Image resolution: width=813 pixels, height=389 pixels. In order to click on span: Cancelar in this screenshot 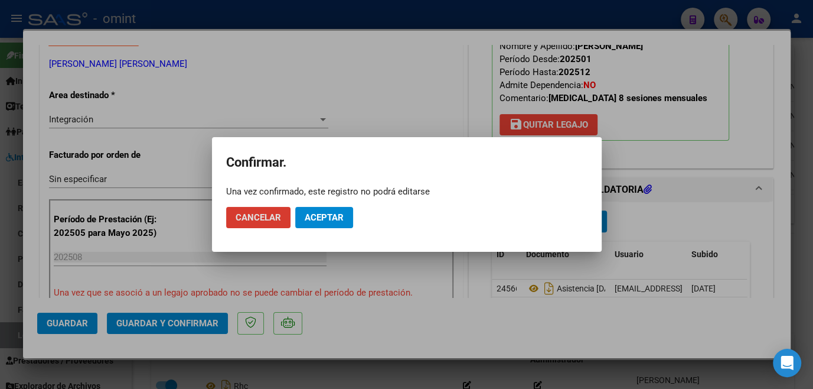, I will do `click(258, 217)`.